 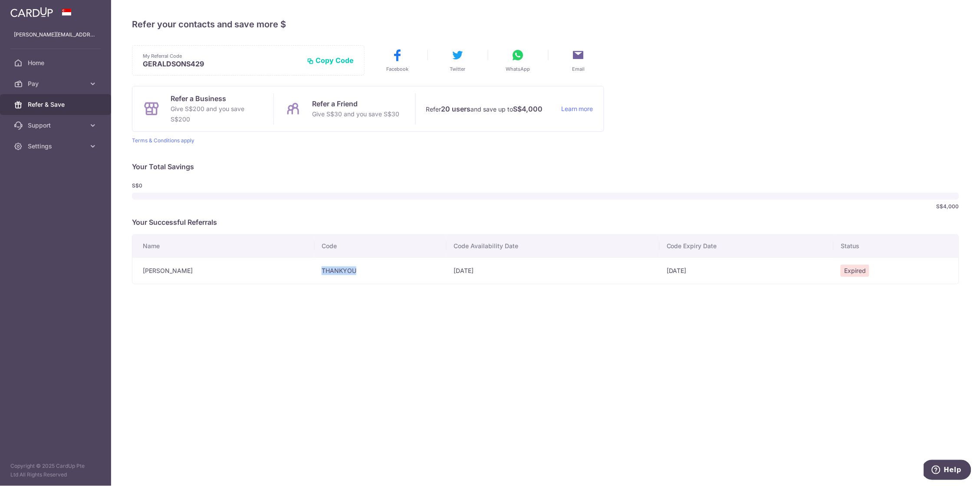 What do you see at coordinates (154, 186) in the screenshot?
I see `span: S$0` at bounding box center [154, 186].